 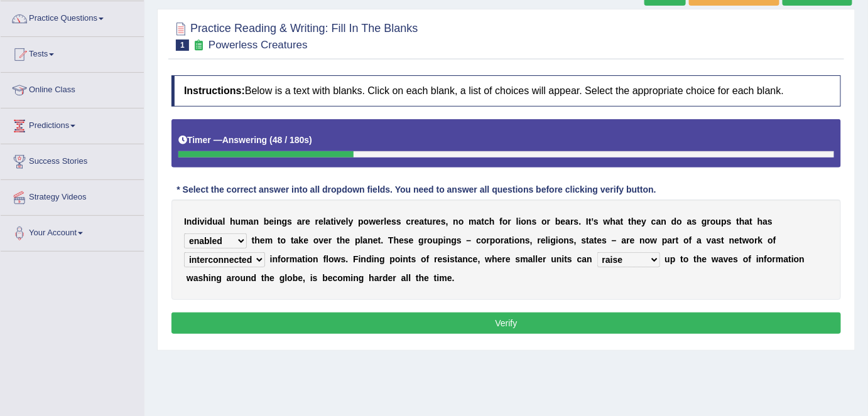 What do you see at coordinates (72, 53) in the screenshot?
I see `a: Tests` at bounding box center [72, 53].